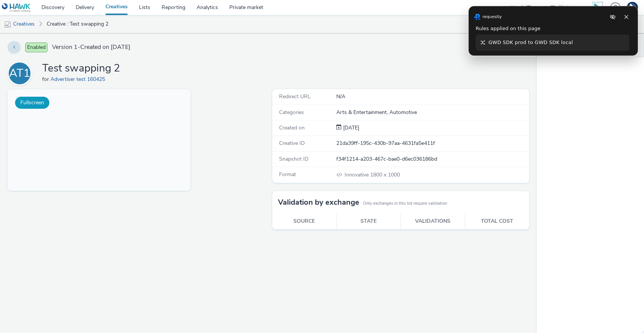 The image size is (644, 333). I want to click on a: Advertiser test 160425, so click(79, 79).